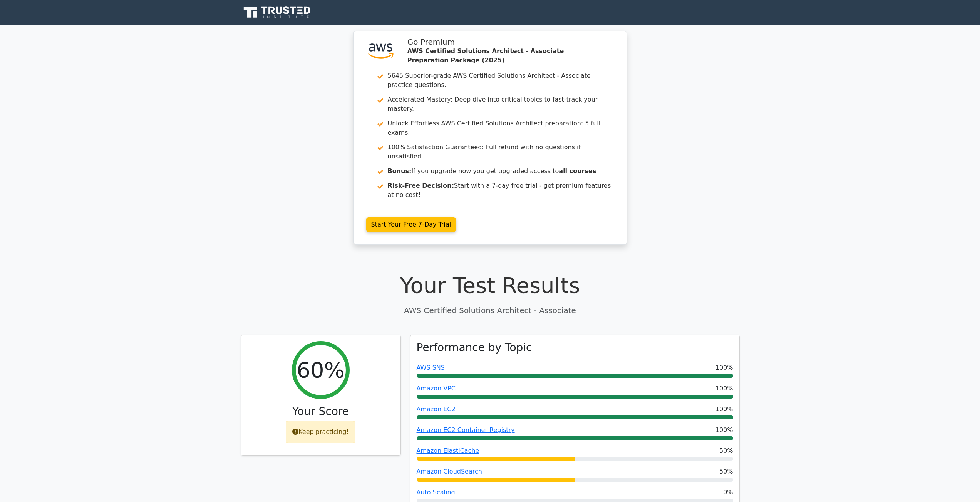 This screenshot has height=502, width=980. What do you see at coordinates (435, 409) in the screenshot?
I see `a: Amazon EC2` at bounding box center [435, 409].